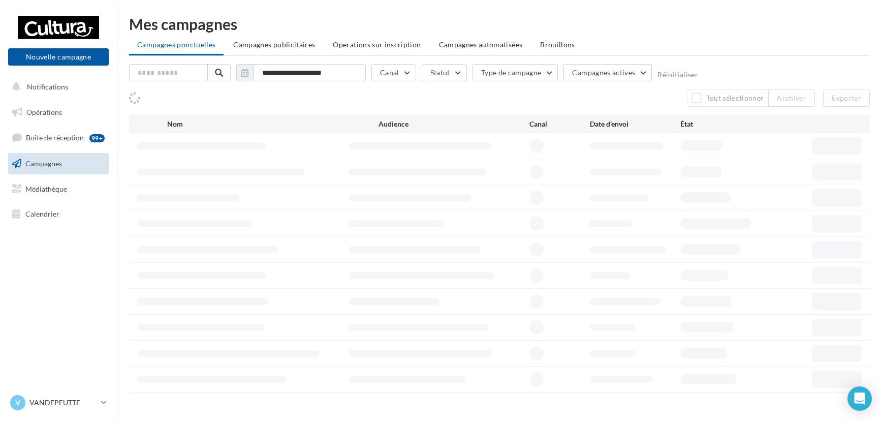  What do you see at coordinates (58, 402) in the screenshot?
I see `a: V VANDEPEUTTE` at bounding box center [58, 402].